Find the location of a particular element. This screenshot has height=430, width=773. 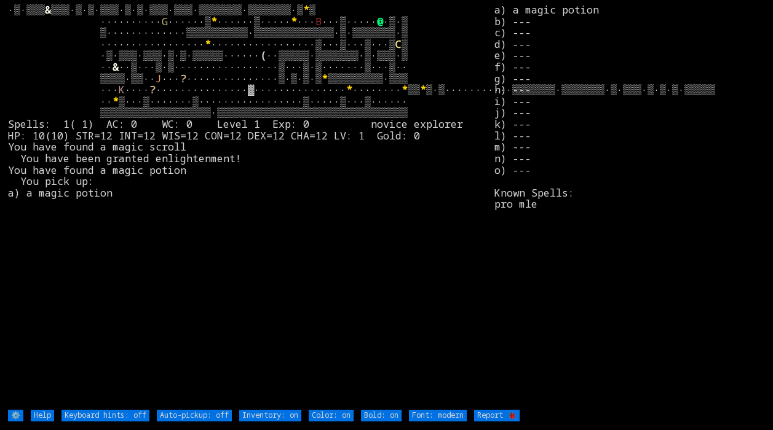

input: Help is located at coordinates (42, 416).